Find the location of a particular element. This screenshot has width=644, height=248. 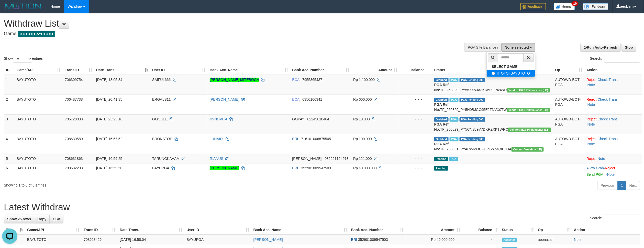

input: Search: is located at coordinates (622, 58).